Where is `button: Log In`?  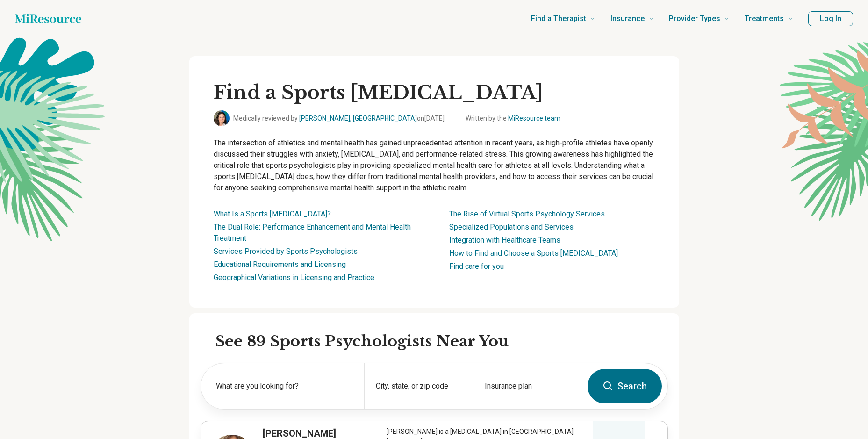 button: Log In is located at coordinates (830, 19).